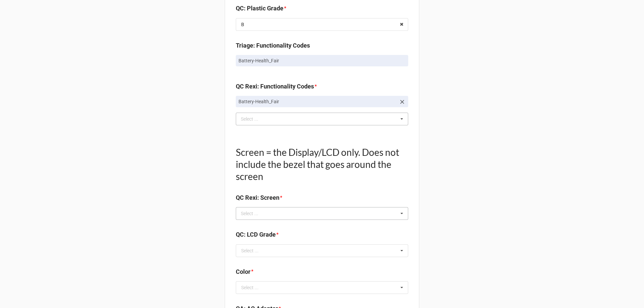  Describe the element at coordinates (275, 87) in the screenshot. I see `label: QC Rexi: Functionality Codes` at that location.